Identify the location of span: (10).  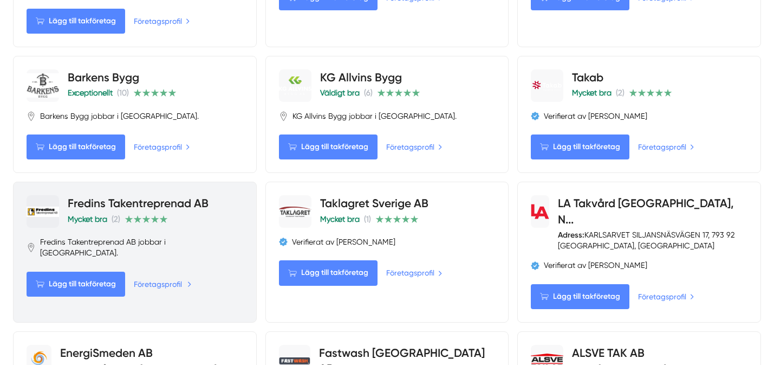
(123, 93).